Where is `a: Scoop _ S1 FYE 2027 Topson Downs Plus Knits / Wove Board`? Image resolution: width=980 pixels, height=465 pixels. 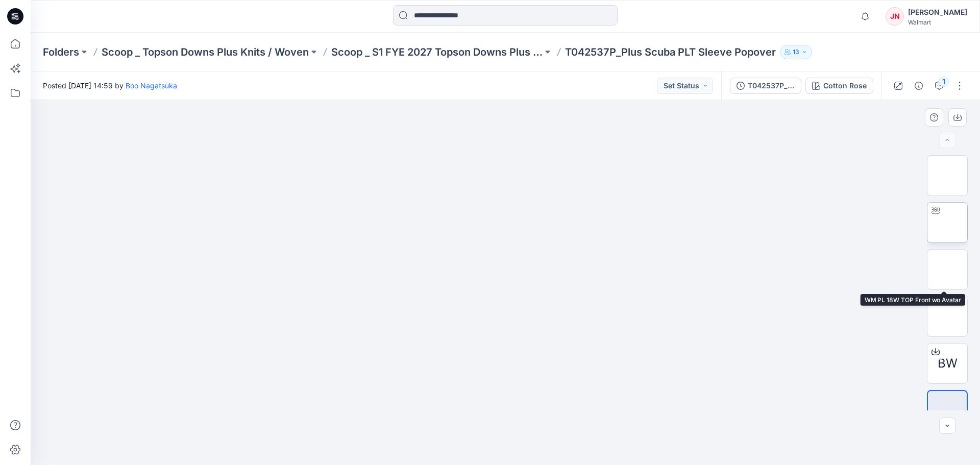
a: Scoop _ S1 FYE 2027 Topson Downs Plus Knits / Wove Board is located at coordinates (437, 52).